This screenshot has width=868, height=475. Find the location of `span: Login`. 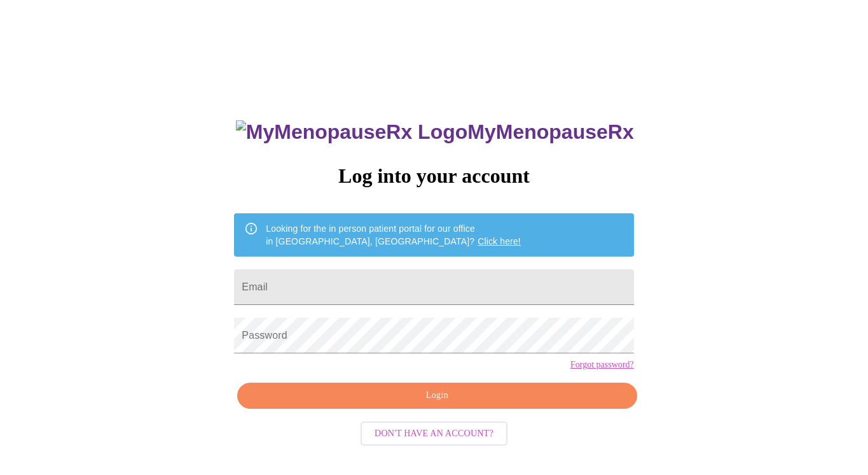

span: Login is located at coordinates (437, 395).